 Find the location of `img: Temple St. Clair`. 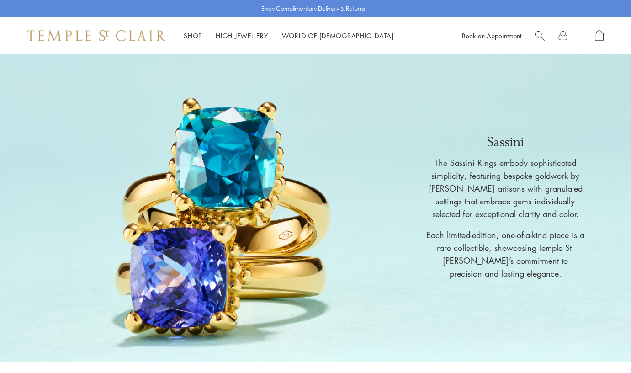

img: Temple St. Clair is located at coordinates (96, 36).